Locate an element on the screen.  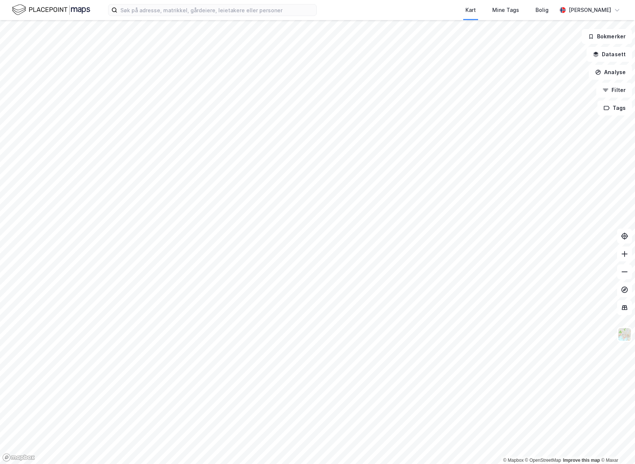
a: Mapbox homepage is located at coordinates (19, 457).